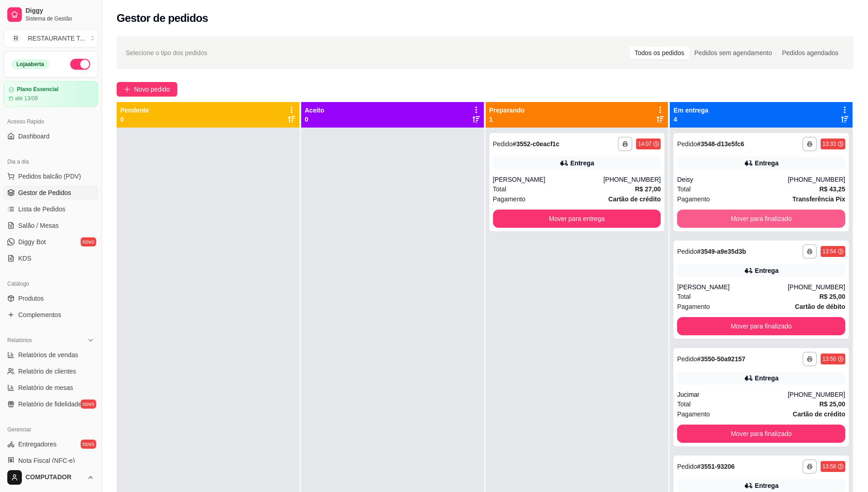  I want to click on button: Mover para entrega, so click(577, 219).